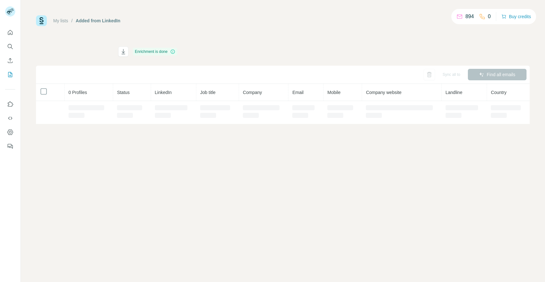 The width and height of the screenshot is (545, 282). I want to click on button: Use Surfe on LinkedIn, so click(10, 104).